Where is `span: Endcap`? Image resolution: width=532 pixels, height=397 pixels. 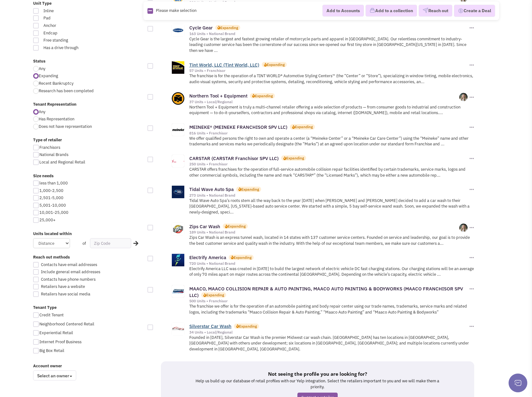
span: Endcap is located at coordinates (74, 33).